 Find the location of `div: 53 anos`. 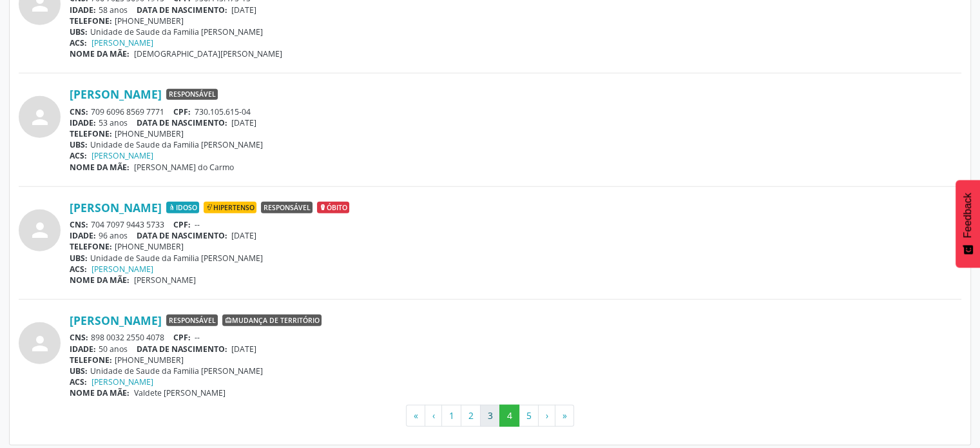

div: 53 anos is located at coordinates (516, 123).